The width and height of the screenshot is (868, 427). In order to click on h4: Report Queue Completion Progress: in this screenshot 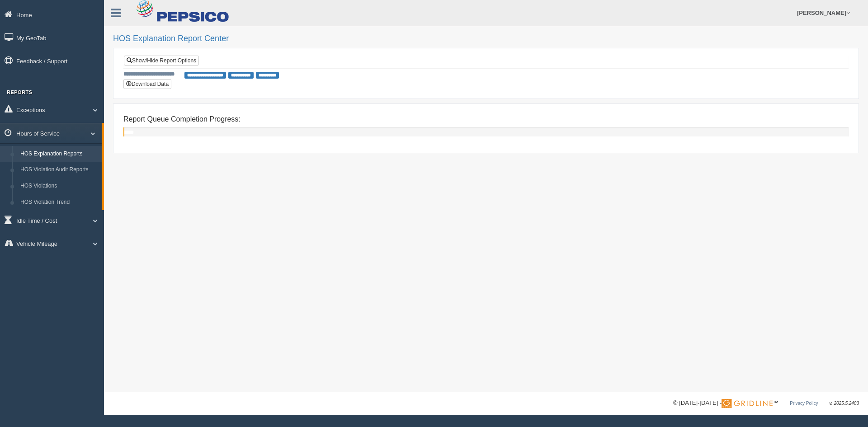, I will do `click(486, 119)`.